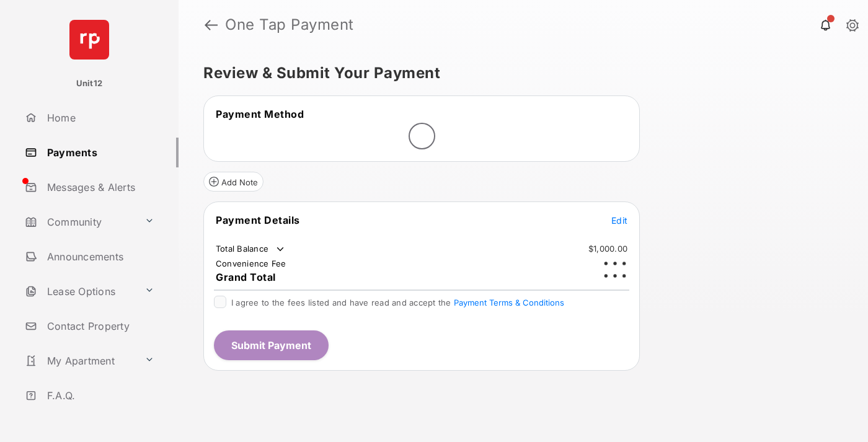 The image size is (868, 442). Describe the element at coordinates (608, 248) in the screenshot. I see `td: $1,000.00` at that location.